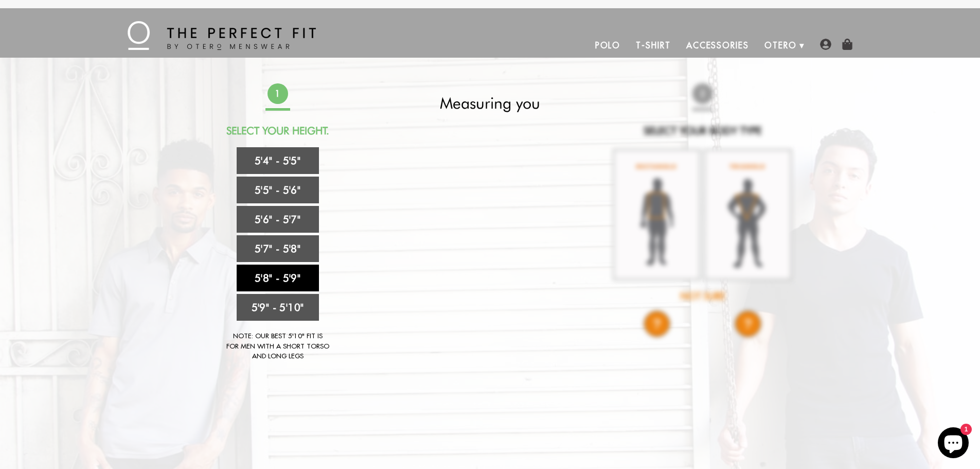 Image resolution: width=980 pixels, height=469 pixels. I want to click on h2: Select Your Height., so click(278, 131).